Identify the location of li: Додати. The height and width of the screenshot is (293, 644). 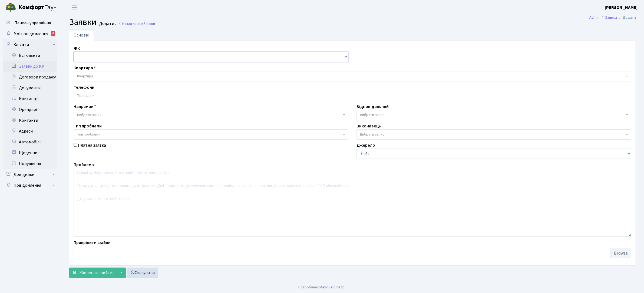
(626, 18).